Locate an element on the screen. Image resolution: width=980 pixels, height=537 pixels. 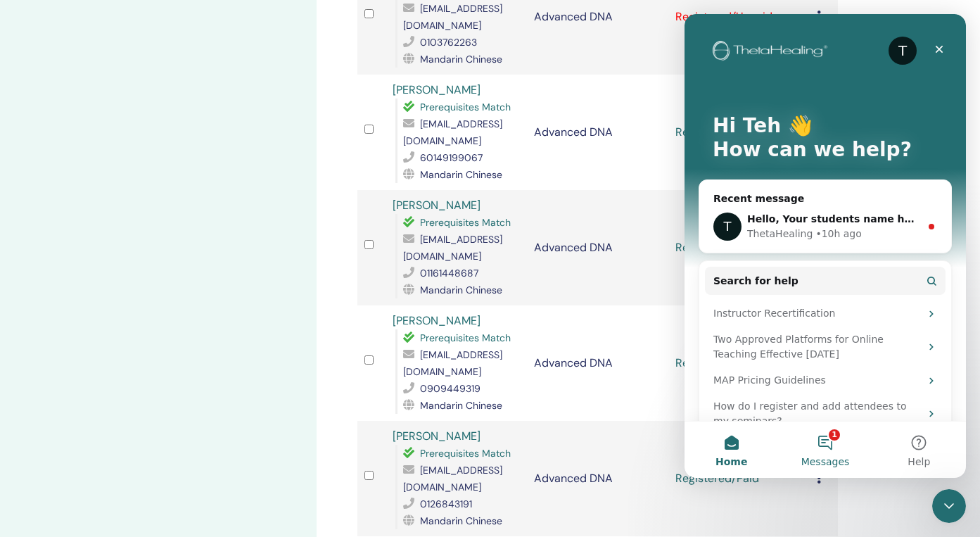
span: Search for help is located at coordinates (71, 266).